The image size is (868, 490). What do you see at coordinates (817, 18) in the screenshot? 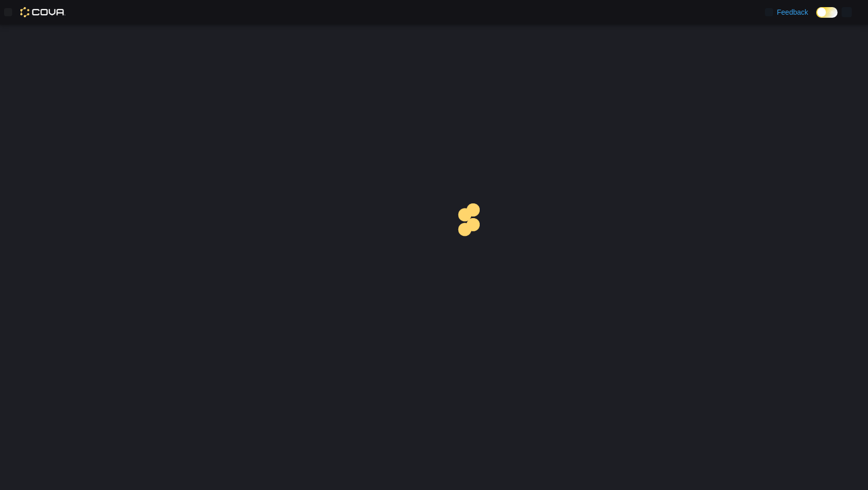
I see `span: Dark Mode` at bounding box center [817, 18].